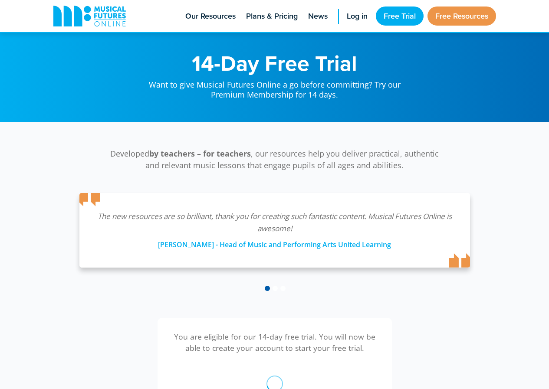  What do you see at coordinates (399, 16) in the screenshot?
I see `a: Free Trial` at bounding box center [399, 16].